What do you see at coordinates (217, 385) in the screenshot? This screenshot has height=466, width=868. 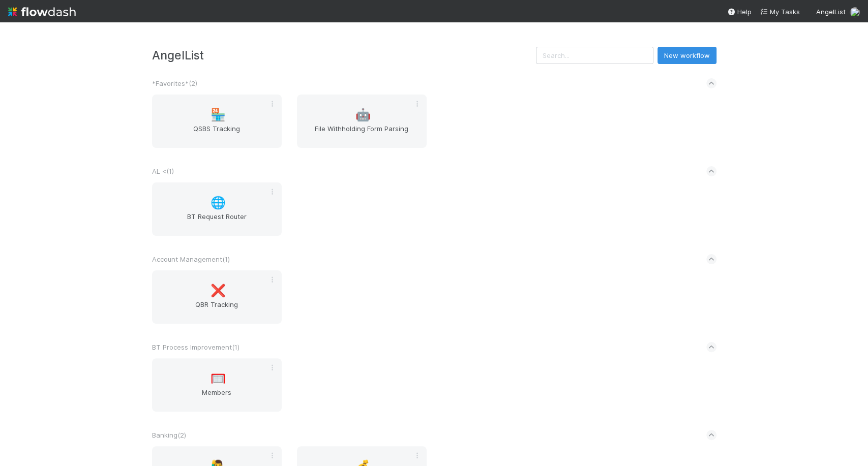 I see `a: 🥅Members` at bounding box center [217, 385].